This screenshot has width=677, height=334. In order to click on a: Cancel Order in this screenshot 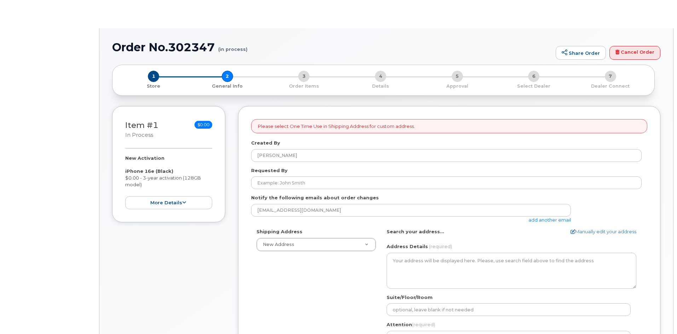, I will do `click(635, 53)`.